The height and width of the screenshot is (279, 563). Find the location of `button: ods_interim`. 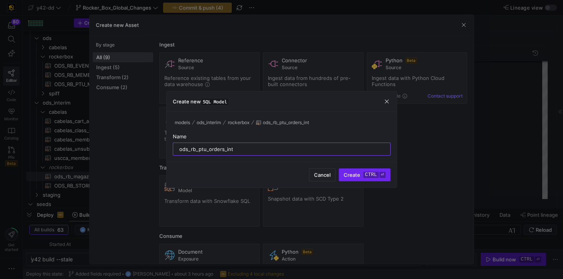

button: ods_interim is located at coordinates (209, 123).